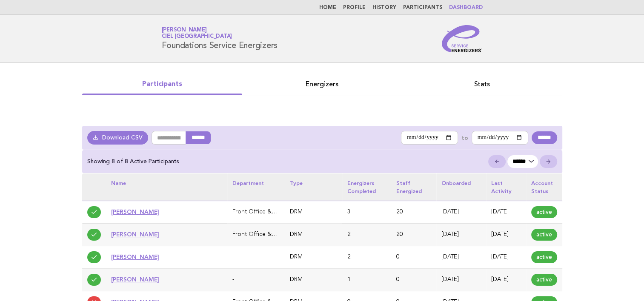 This screenshot has width=644, height=301. What do you see at coordinates (483, 84) in the screenshot?
I see `a: Stats` at bounding box center [483, 84].